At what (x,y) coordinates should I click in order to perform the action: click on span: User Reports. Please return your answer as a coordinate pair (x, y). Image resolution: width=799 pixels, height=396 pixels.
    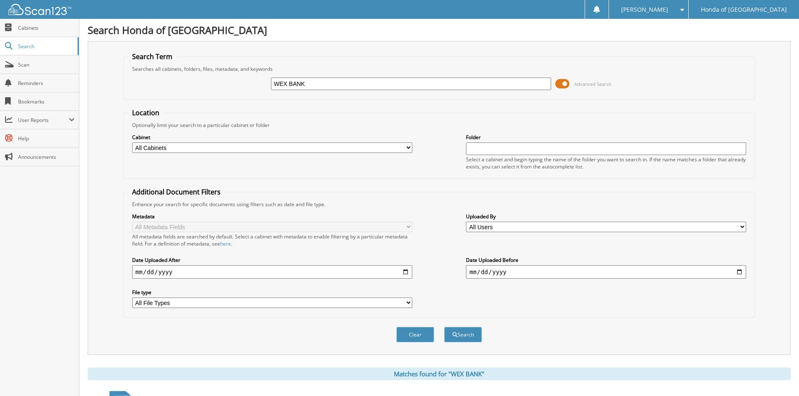
    Looking at the image, I should click on (43, 120).